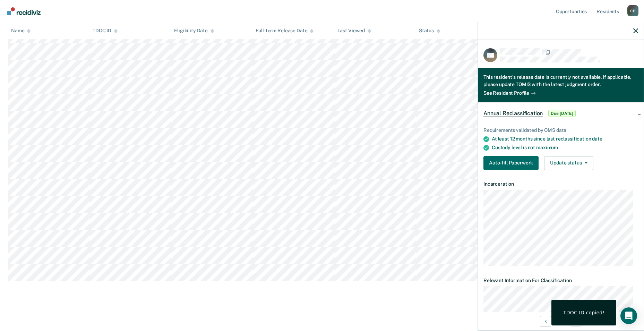  I want to click on dt: Incarceration, so click(561, 183).